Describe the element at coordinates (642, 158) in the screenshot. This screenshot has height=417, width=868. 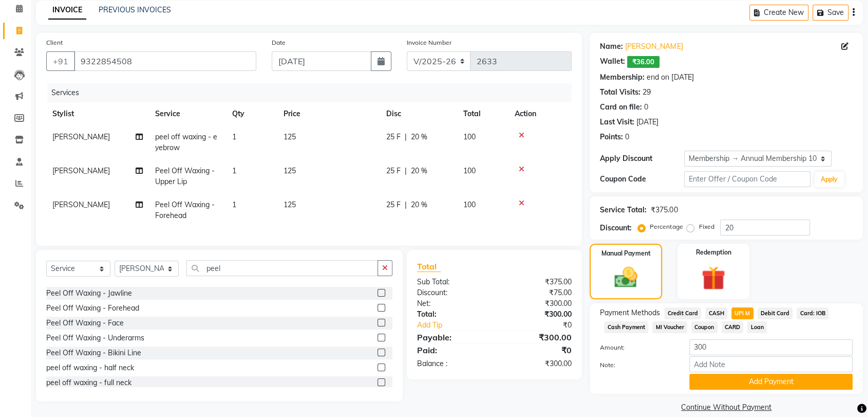
I see `div: Apply Discount` at that location.